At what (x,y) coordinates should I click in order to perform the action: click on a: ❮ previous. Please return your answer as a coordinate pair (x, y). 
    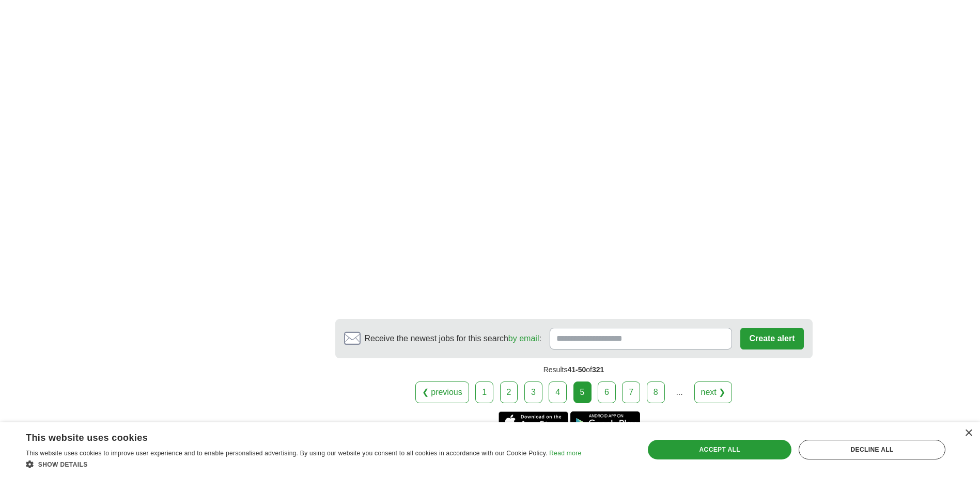
    Looking at the image, I should click on (442, 393).